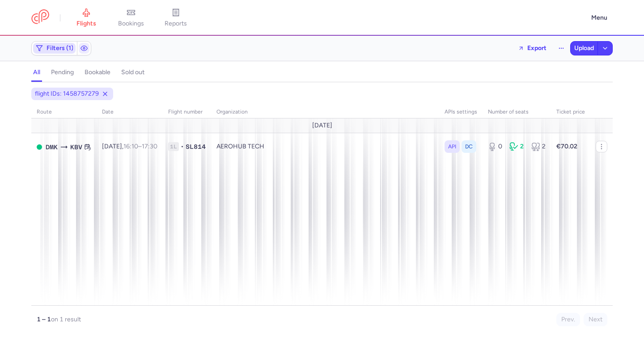 The image size is (644, 337). Describe the element at coordinates (584, 49) in the screenshot. I see `button: Upload` at that location.